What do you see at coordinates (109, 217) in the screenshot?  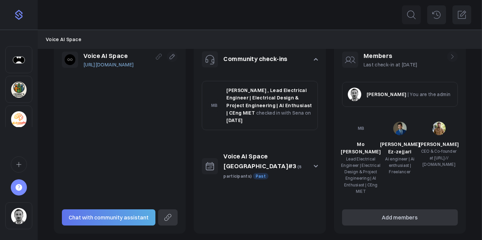 I see `a: Chat with community assistant` at bounding box center [109, 217].